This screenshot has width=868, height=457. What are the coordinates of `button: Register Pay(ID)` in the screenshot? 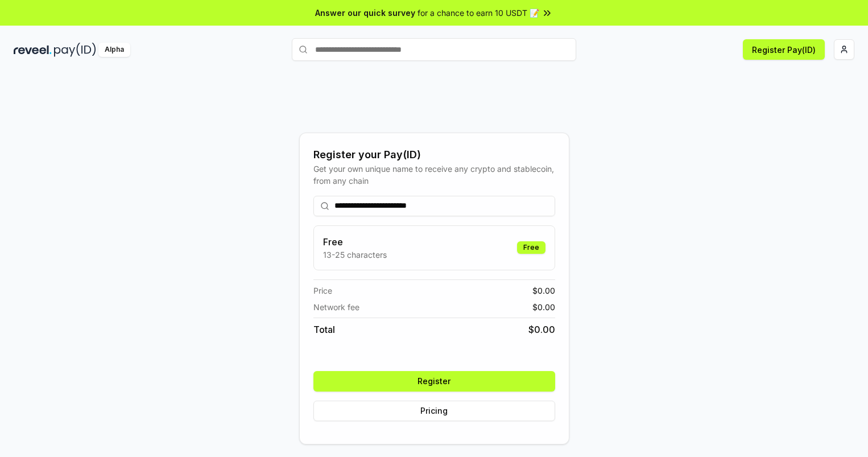 It's located at (784, 49).